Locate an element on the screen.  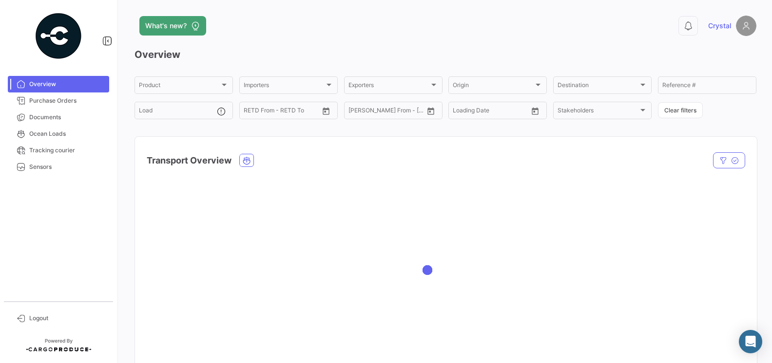
img: placeholder-user.png is located at coordinates (746, 26).